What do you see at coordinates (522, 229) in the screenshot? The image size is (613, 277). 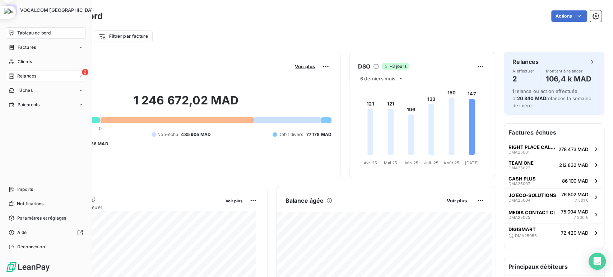 I see `span: DIGISMART` at bounding box center [522, 229].